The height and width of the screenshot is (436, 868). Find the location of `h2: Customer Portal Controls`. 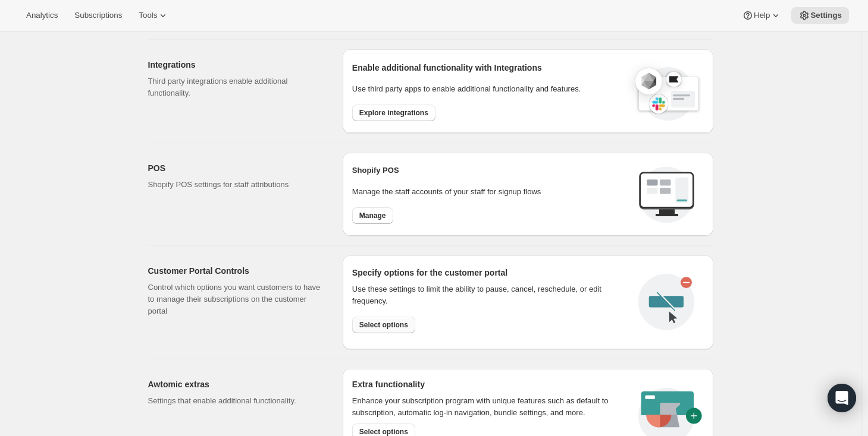

h2: Customer Portal Controls is located at coordinates (236, 271).